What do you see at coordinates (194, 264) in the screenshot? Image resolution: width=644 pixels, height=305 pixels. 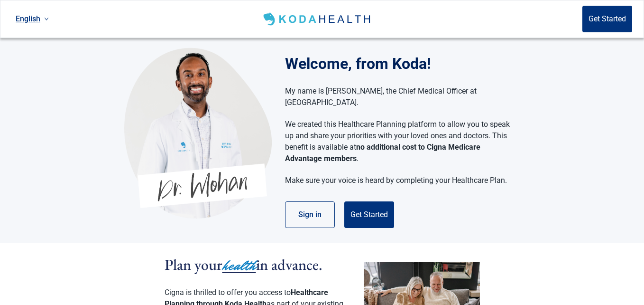 I see `span: Plan your` at bounding box center [194, 264].